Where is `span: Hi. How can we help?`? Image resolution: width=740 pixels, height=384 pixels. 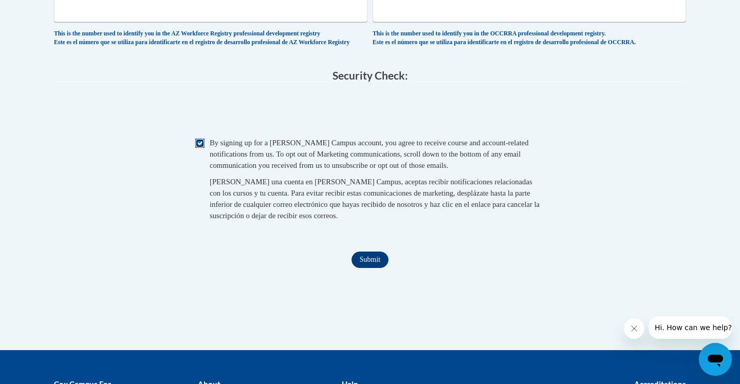 span: Hi. How can we help? is located at coordinates (45, 11).